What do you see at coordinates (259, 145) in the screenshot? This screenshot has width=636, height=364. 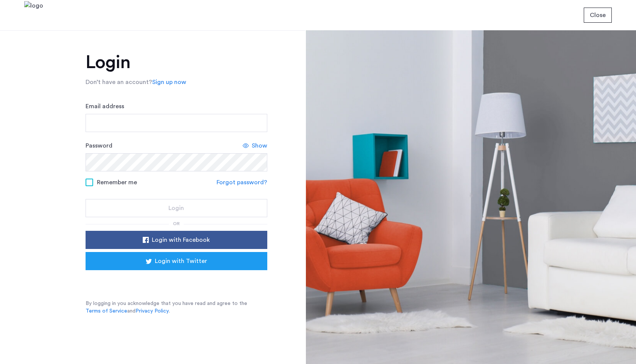 I see `span: Show` at bounding box center [259, 145].